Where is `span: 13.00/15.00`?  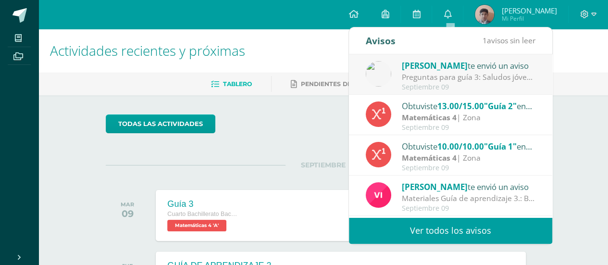 span: 13.00/15.00 is located at coordinates (460, 106).